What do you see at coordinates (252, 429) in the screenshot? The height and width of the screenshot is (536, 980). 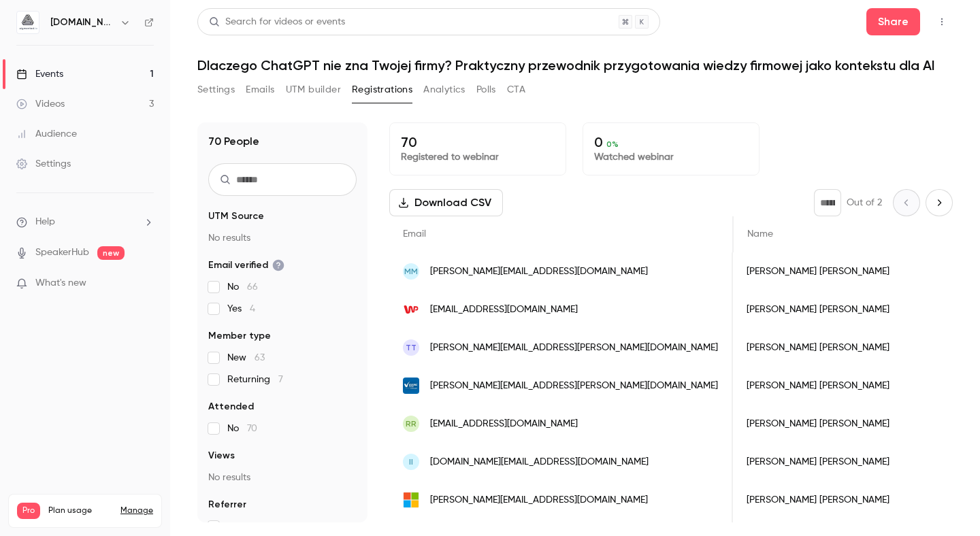 I see `span: 70` at bounding box center [252, 429].